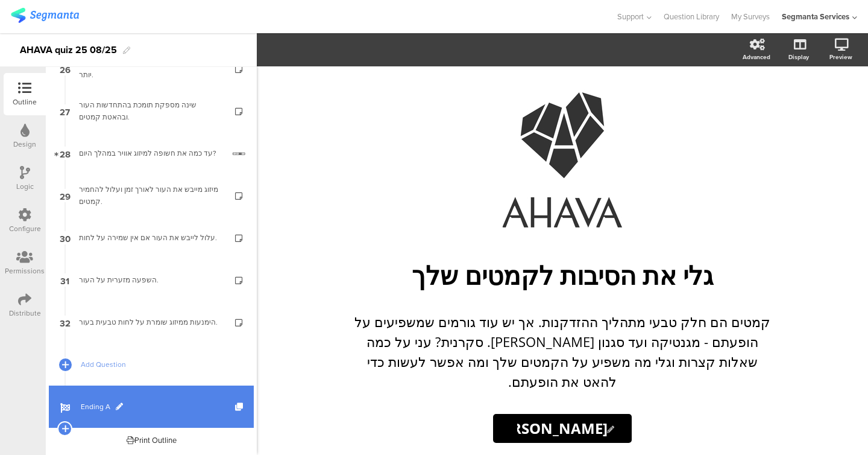 Image resolution: width=868 pixels, height=455 pixels. Describe the element at coordinates (65, 153) in the screenshot. I see `span: 28` at that location.